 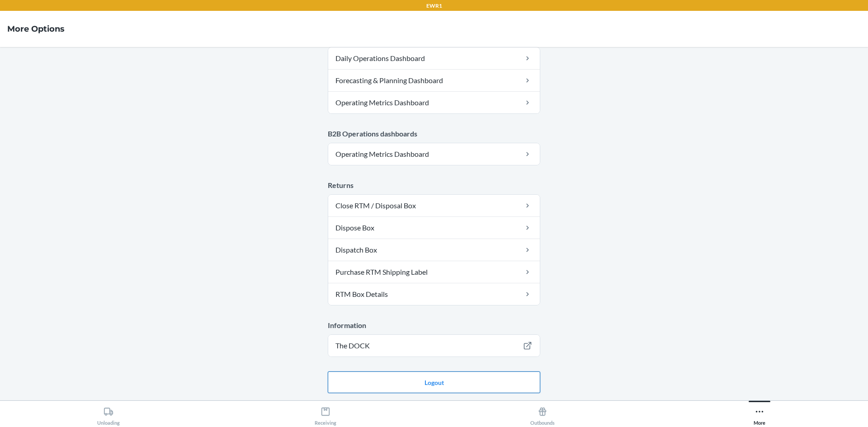 I want to click on button: Logout, so click(x=434, y=382).